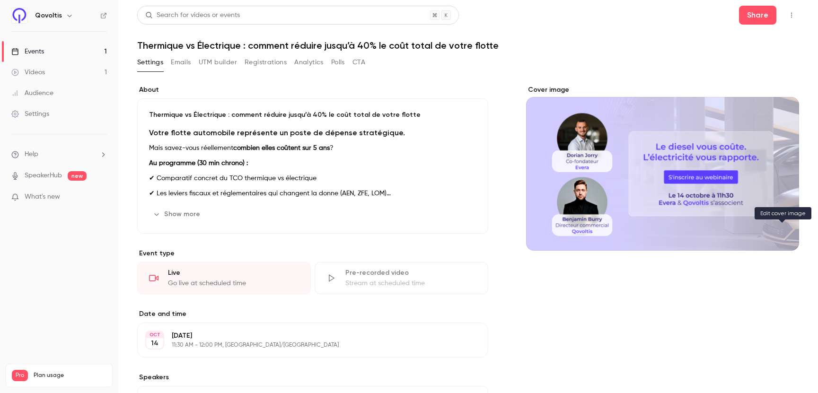 The image size is (818, 393). What do you see at coordinates (282, 148) in the screenshot?
I see `strong: combien elles coûtent sur 5 ans` at bounding box center [282, 148].